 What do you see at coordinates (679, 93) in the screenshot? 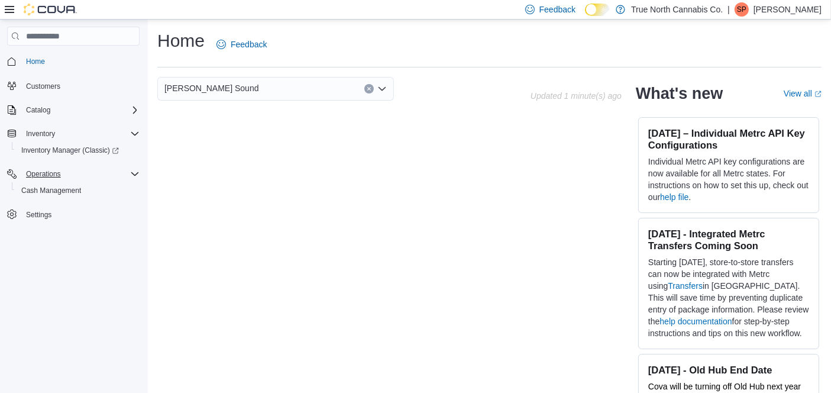
I see `h2: What's new` at bounding box center [679, 93].